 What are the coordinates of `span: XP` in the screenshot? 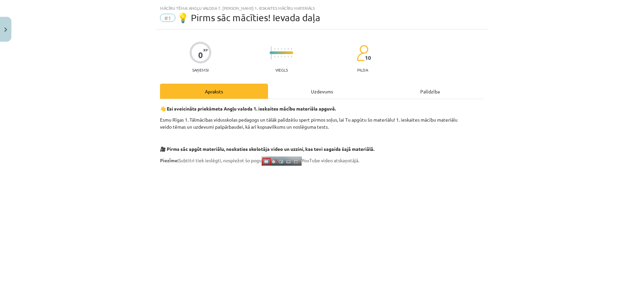 It's located at (206, 49).